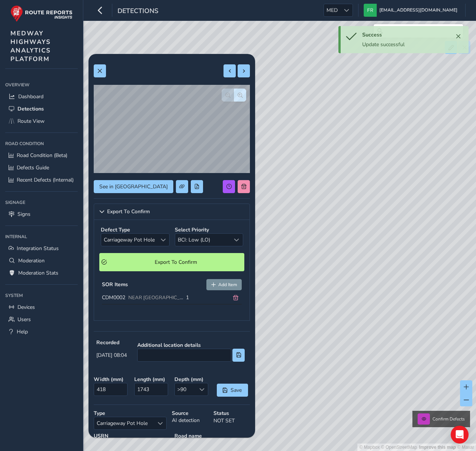 The height and width of the screenshot is (451, 476). I want to click on strong: Select Priority, so click(192, 230).